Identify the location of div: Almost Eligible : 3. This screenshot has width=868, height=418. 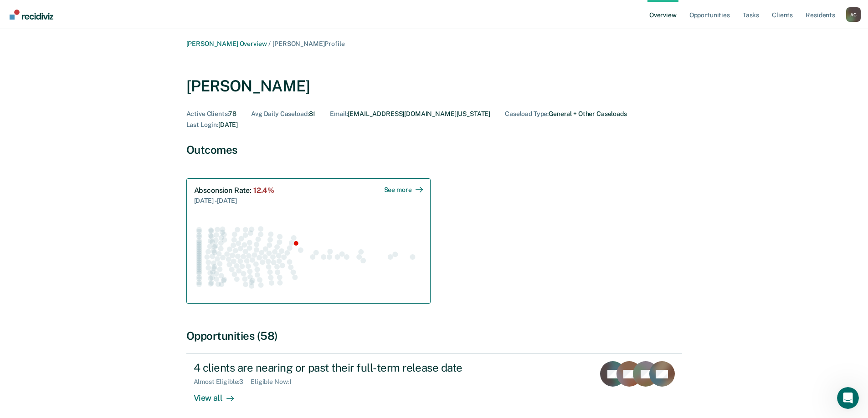
(222, 382).